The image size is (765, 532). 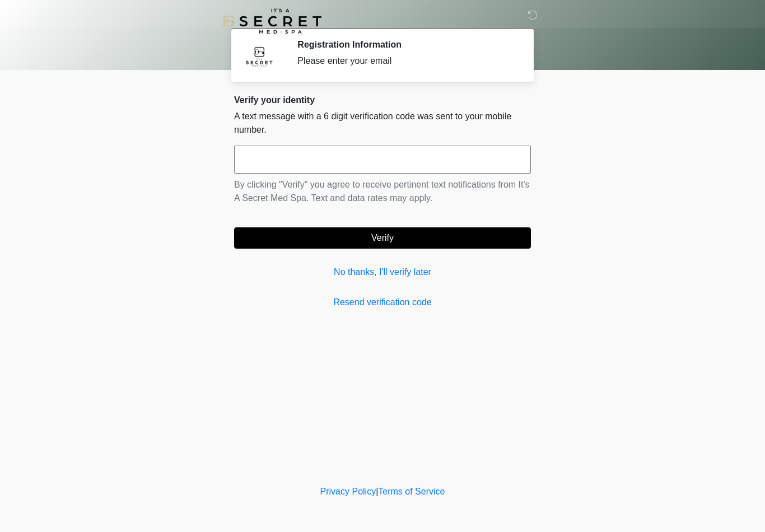 I want to click on a: Terms of Service, so click(x=411, y=491).